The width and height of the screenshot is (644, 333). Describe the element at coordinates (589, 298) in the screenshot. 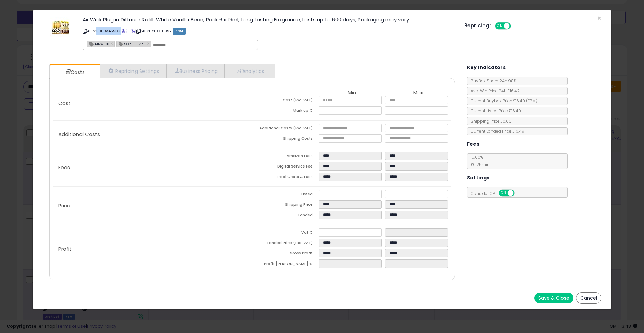

I see `button: Cancel` at that location.